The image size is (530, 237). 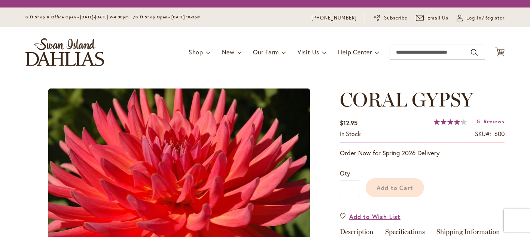 I want to click on div: 84%, so click(x=451, y=122).